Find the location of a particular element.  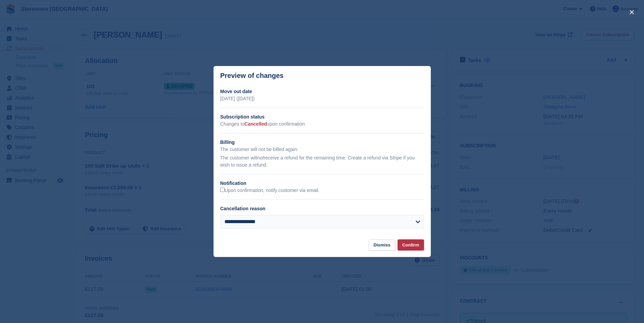

h2: Move out date is located at coordinates (322, 92).